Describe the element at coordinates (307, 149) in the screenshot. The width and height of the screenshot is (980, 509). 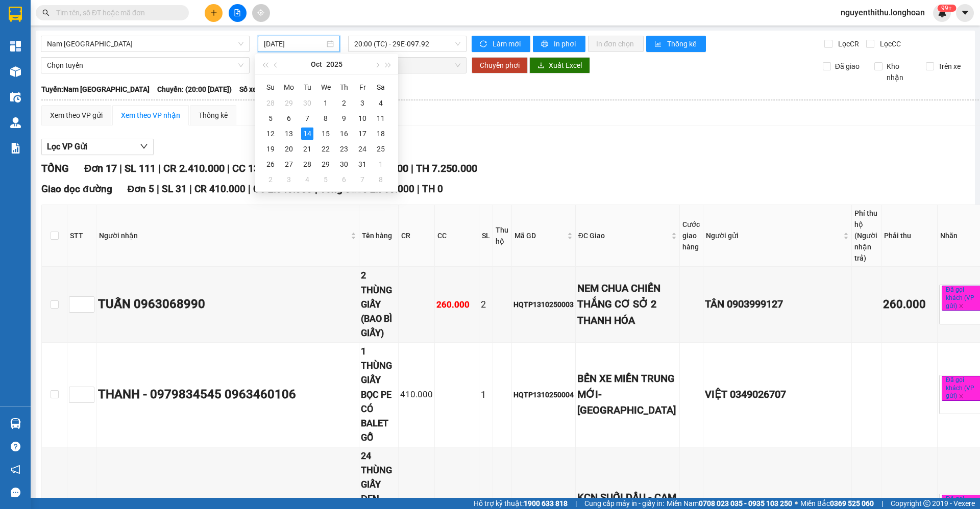
I see `div: 21` at that location.